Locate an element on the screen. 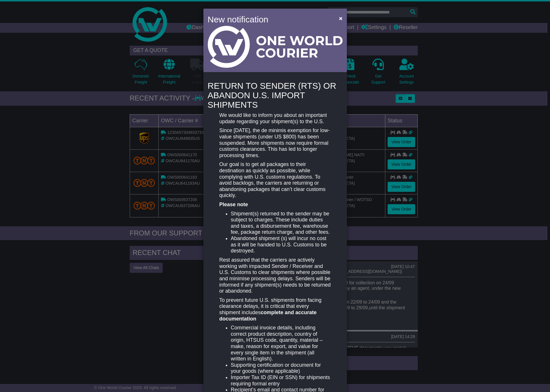 The width and height of the screenshot is (550, 392). p: To prevent future U.S. shipments from facing clearance delays, it is critical that every shipment... is located at coordinates (275, 309).